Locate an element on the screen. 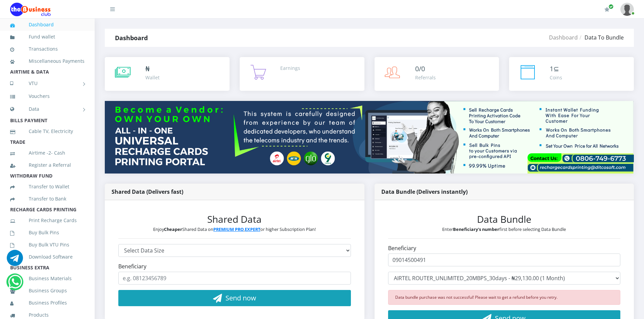  img: Logo is located at coordinates (31, 9).